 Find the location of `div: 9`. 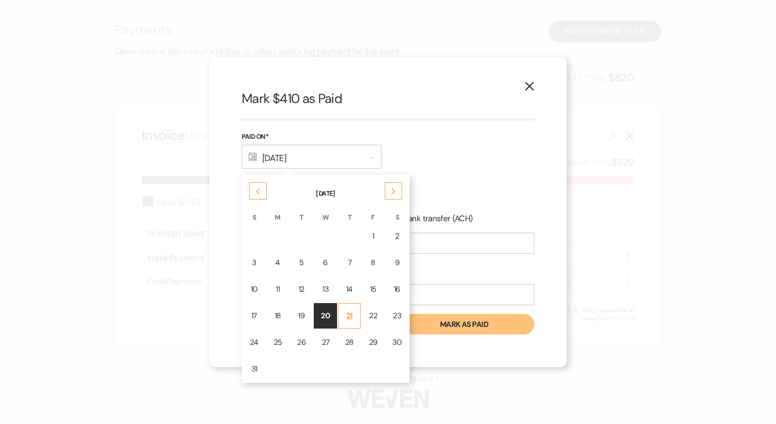

div: 9 is located at coordinates (397, 262).